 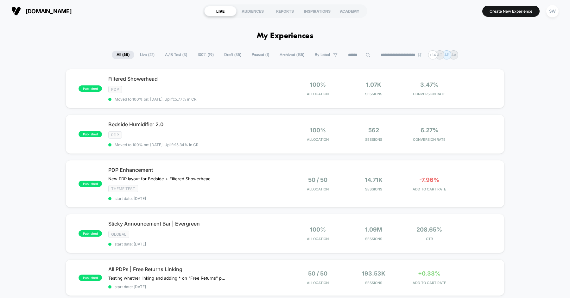 What do you see at coordinates (429, 85) in the screenshot?
I see `span: 3.47%` at bounding box center [429, 85].